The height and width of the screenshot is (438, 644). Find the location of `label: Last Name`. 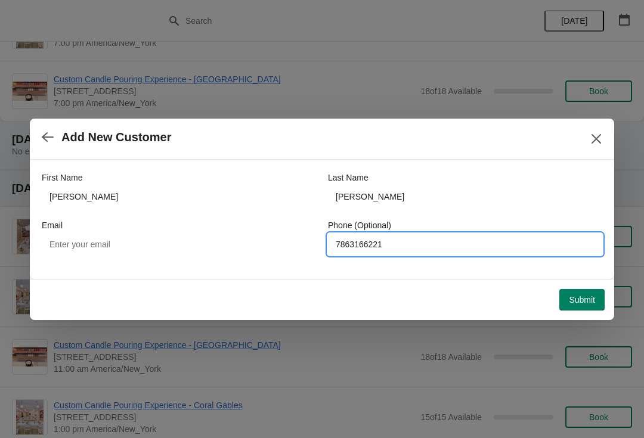

label: Last Name is located at coordinates (348, 178).